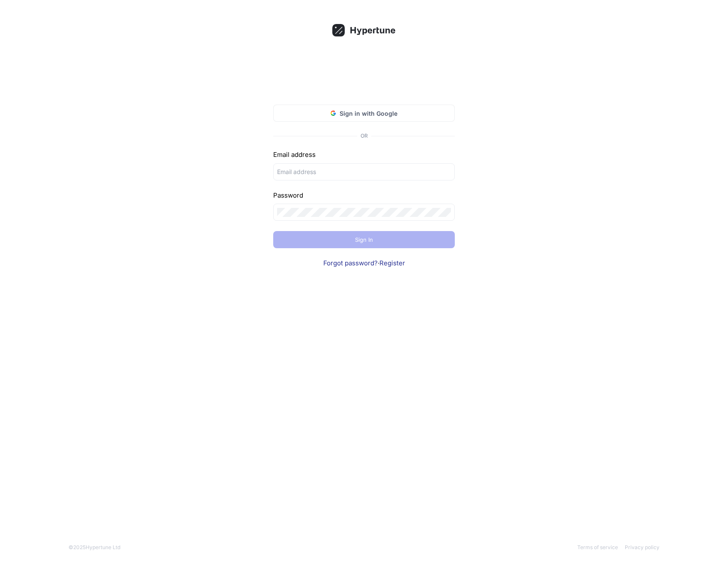 The height and width of the screenshot is (565, 728). Describe the element at coordinates (368, 113) in the screenshot. I see `span: Sign in with Google` at that location.